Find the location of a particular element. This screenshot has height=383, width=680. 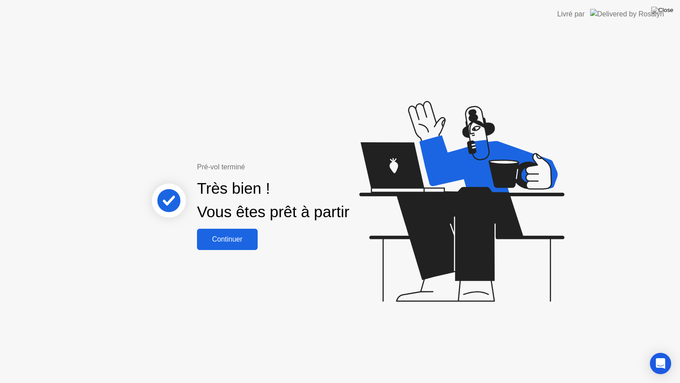

img: Delivered by Rosalyn is located at coordinates (627, 14).